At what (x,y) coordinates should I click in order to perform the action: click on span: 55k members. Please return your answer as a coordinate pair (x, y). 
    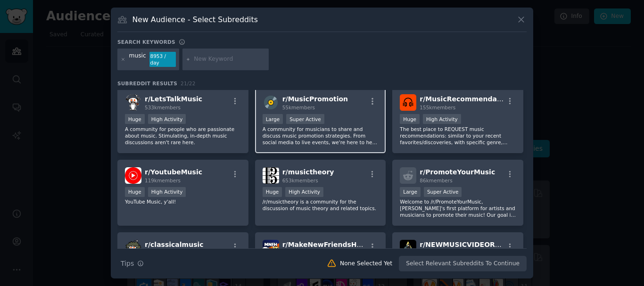
    Looking at the image, I should click on (298, 107).